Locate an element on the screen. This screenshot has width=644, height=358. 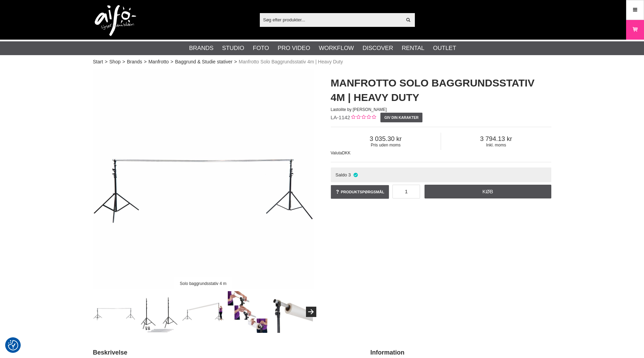
a: Start is located at coordinates (98, 62).